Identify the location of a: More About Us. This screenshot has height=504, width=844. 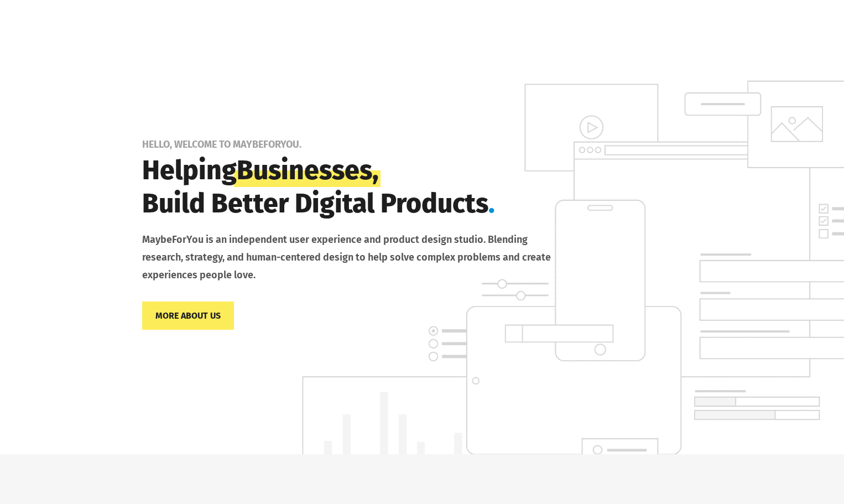
(188, 315).